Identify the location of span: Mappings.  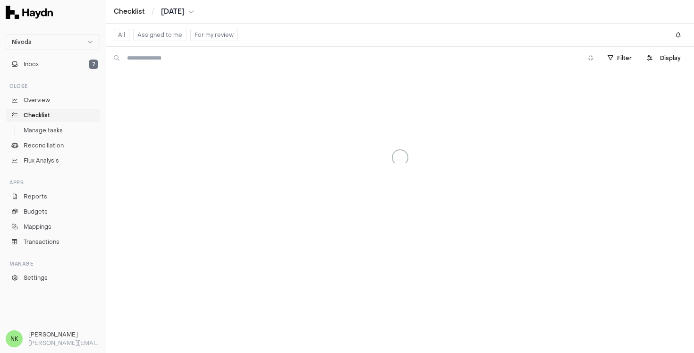
(37, 227).